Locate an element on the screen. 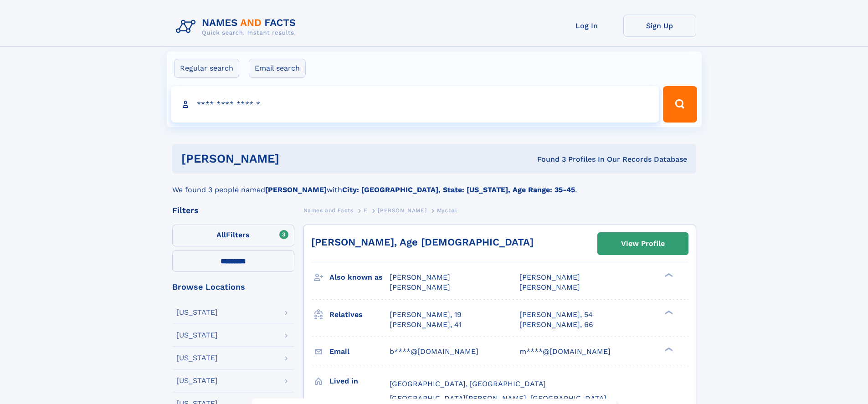 The height and width of the screenshot is (404, 868). span: Mychal is located at coordinates (447, 210).